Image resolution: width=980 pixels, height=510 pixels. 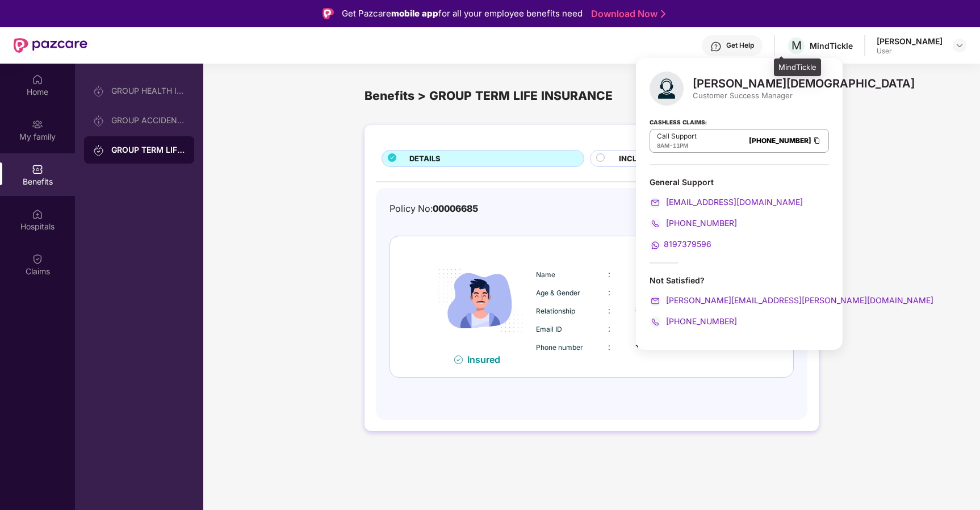 I want to click on img: icon, so click(x=481, y=300).